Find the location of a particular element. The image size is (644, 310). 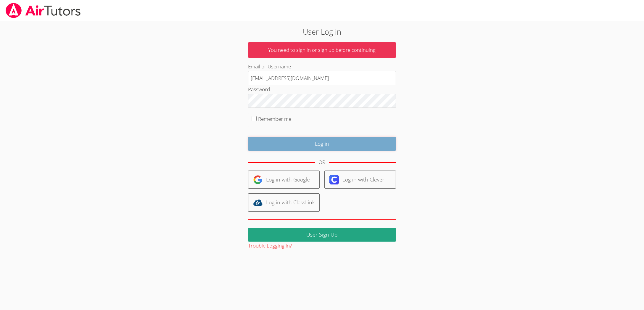

img: airtutors_banner-c4298cdbf04f3fff15de1276eac7730deb9818008684d7c2e4769d2f7ddbe033.png is located at coordinates (43, 11).